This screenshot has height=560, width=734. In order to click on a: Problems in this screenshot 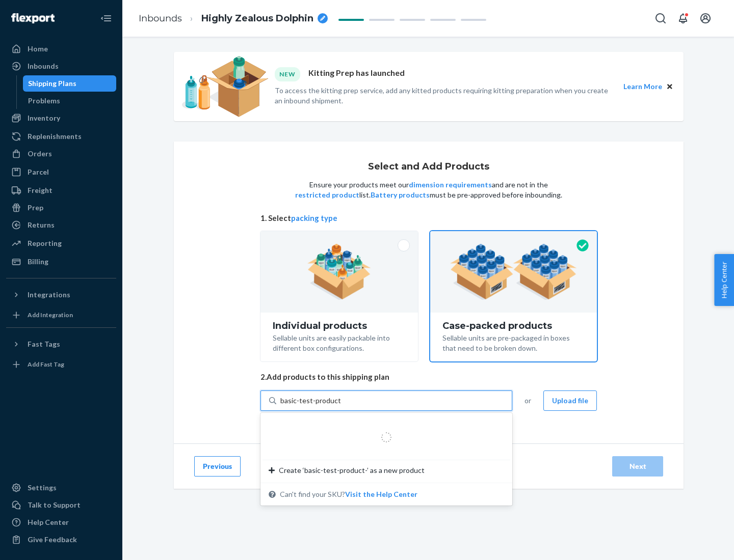, I will do `click(70, 101)`.